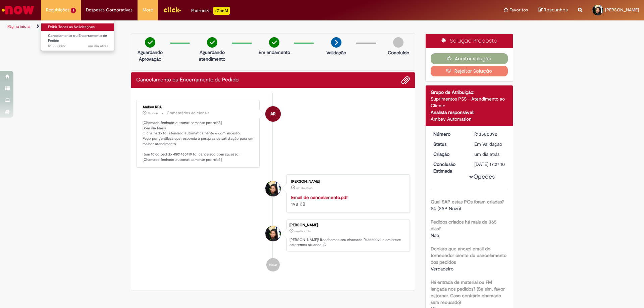 The height and width of the screenshot is (308, 644). What do you see at coordinates (469, 71) in the screenshot?
I see `button: Rejeitar Solução` at bounding box center [469, 71].